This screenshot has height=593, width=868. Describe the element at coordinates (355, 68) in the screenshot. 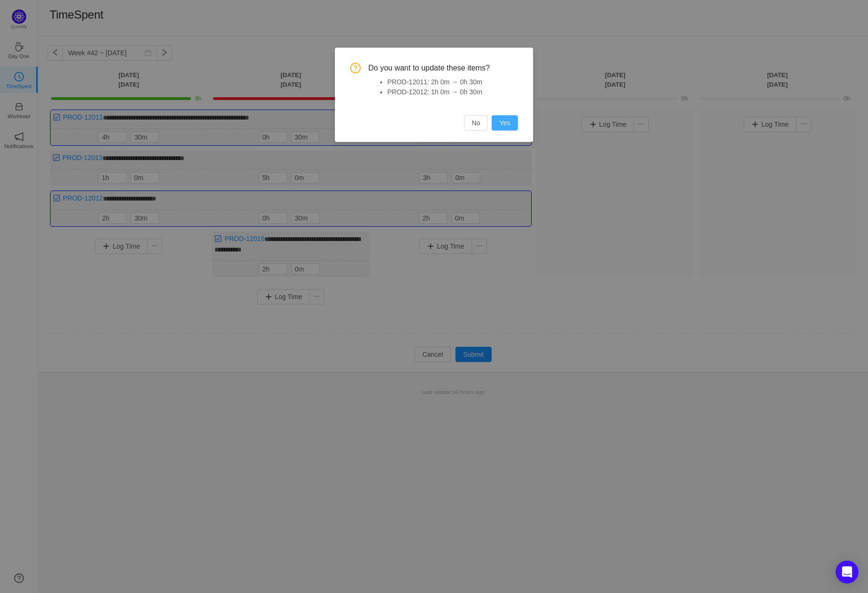

I see `i: icon: question-circle` at that location.